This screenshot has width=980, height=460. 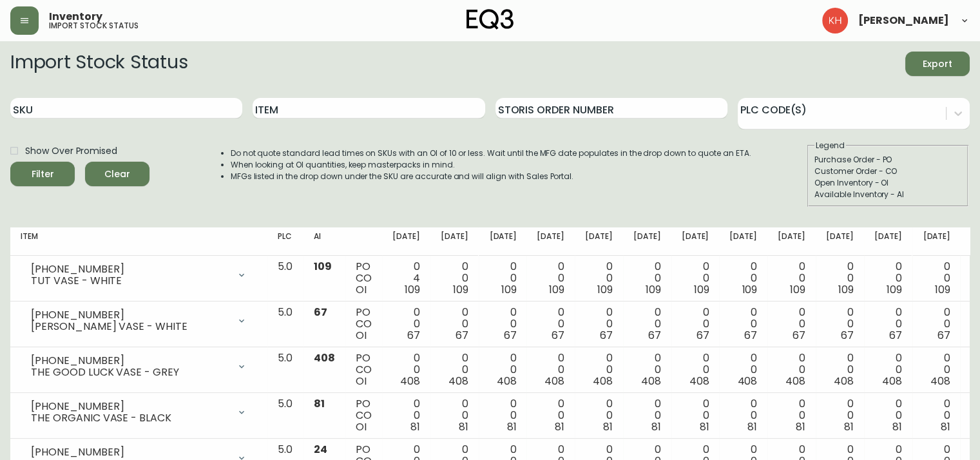 I want to click on li: Do not quote standard lead times on SKUs with an OI of 10 or less. Wait until the MFG date popula..., so click(x=491, y=153).